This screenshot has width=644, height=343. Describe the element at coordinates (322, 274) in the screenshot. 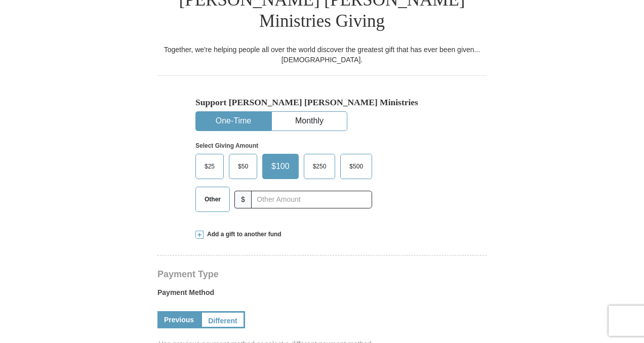

I see `h4: Payment Type` at that location.